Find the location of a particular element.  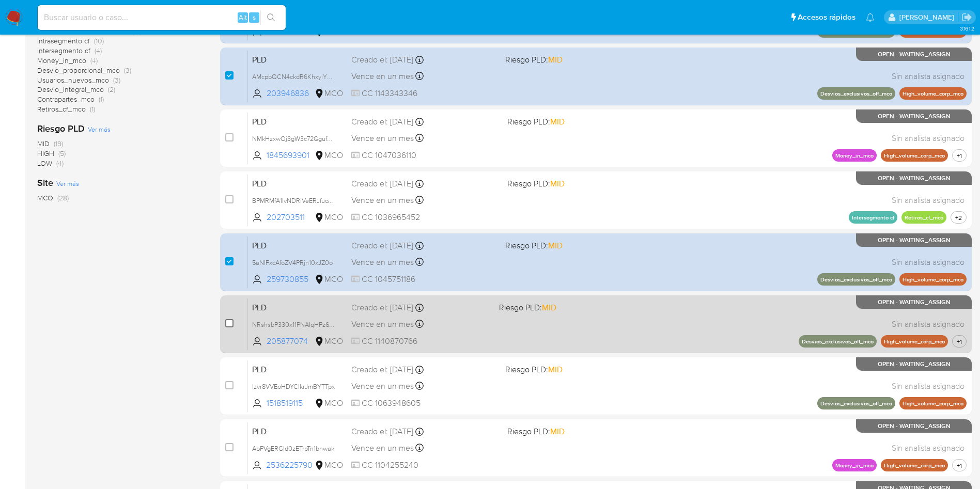

span: s is located at coordinates (254, 17).